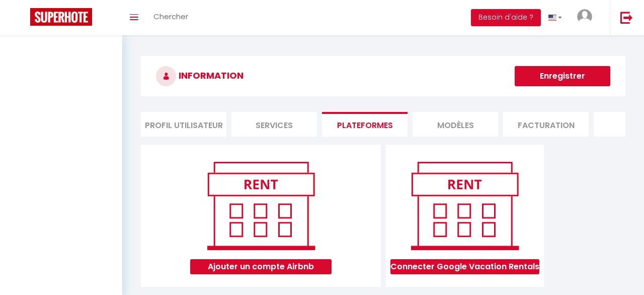  I want to click on span: Chercher, so click(170, 16).